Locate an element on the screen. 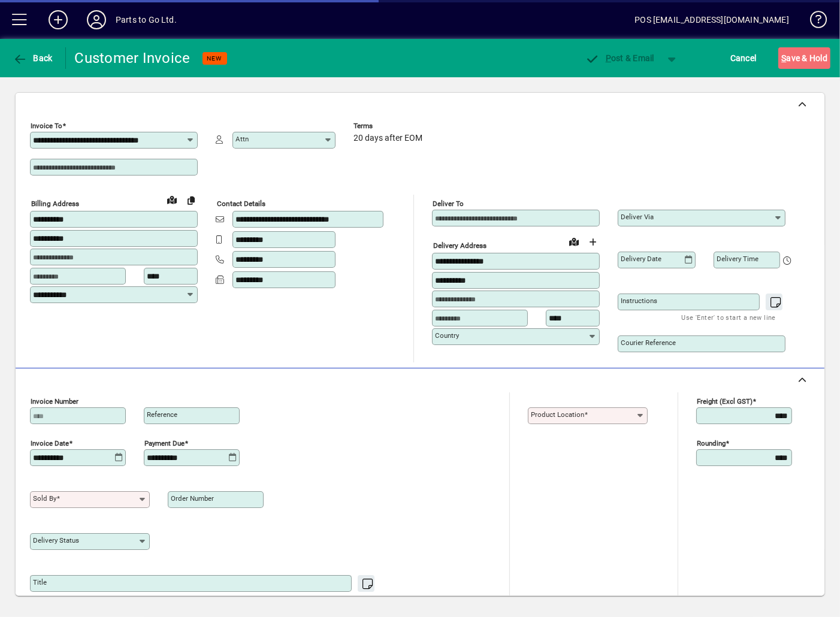  mat-label: Reference is located at coordinates (162, 414).